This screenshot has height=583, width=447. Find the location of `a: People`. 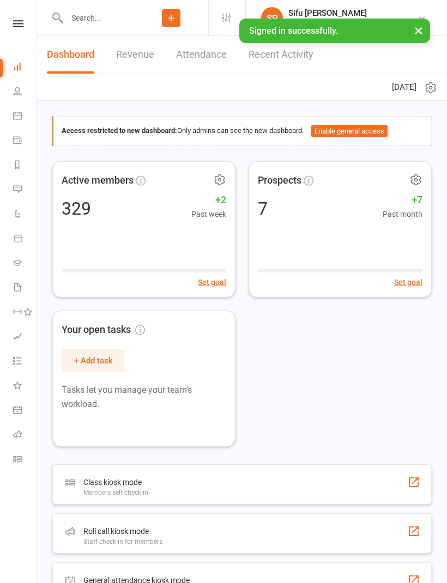

a: People is located at coordinates (25, 92).